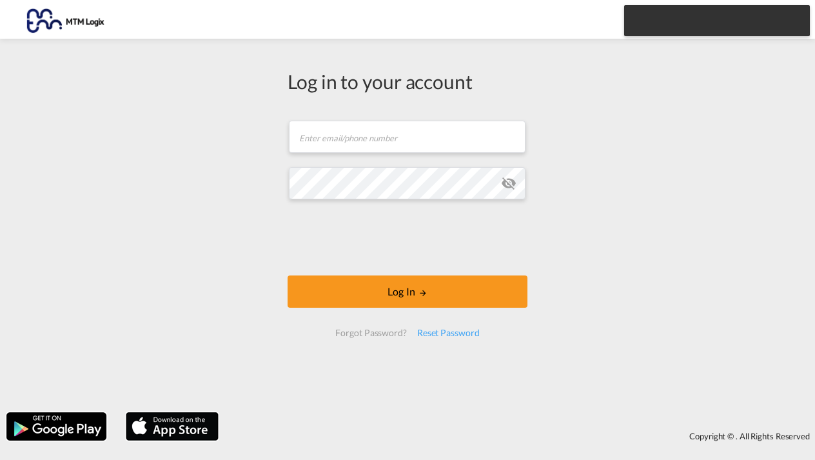 This screenshot has height=460, width=815. What do you see at coordinates (407, 81) in the screenshot?
I see `div: Log in to your account` at bounding box center [407, 81].